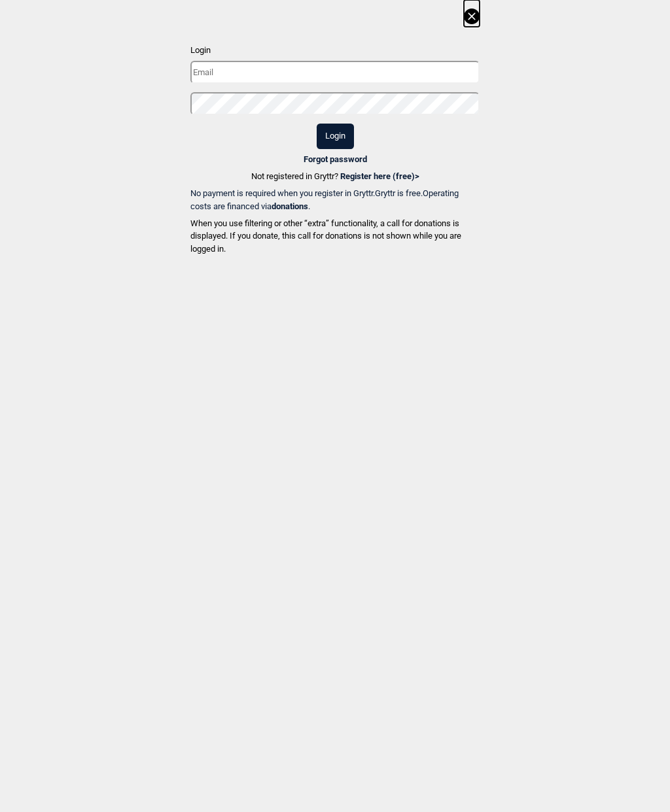  What do you see at coordinates (335, 236) in the screenshot?
I see `p: When you use filtering or other “extra” functionality, a call for donations is displayed. If you ...` at bounding box center [335, 236].